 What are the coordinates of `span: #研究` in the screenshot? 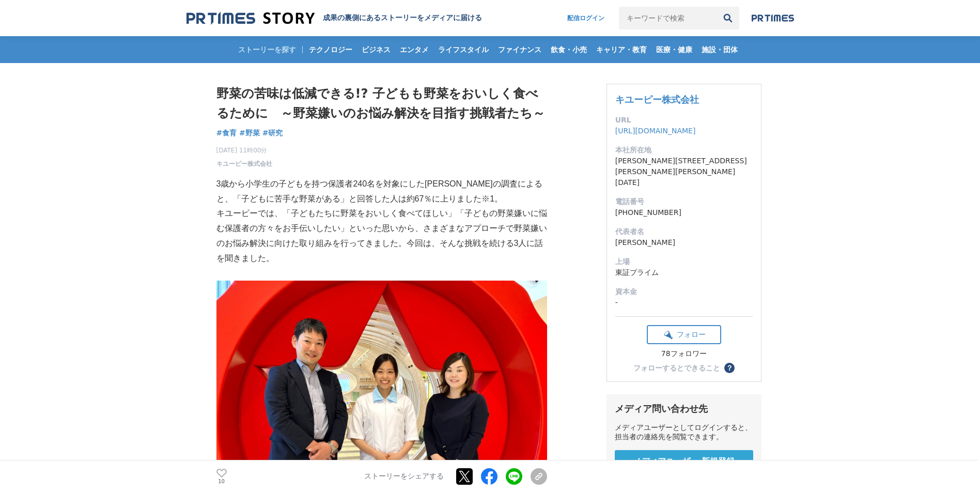 It's located at (273, 133).